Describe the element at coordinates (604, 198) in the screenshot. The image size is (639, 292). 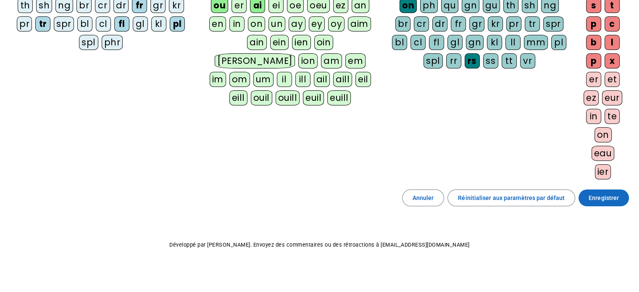
I see `button: Enregistrer` at that location.